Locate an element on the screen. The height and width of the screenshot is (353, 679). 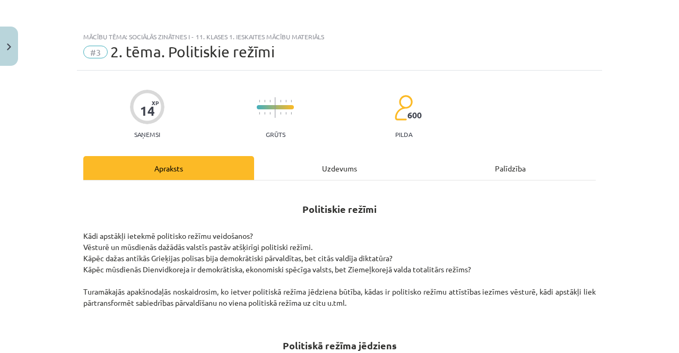
p: Kādi apstākļi ietekmē politisko režīmu veidošanos? Vēsturē un mūsdienās dažādās valstīs pastāv at... is located at coordinates (340, 269).